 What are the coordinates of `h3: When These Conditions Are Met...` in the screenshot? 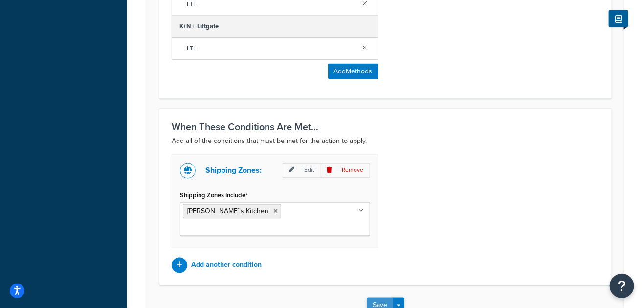 It's located at (385, 127).